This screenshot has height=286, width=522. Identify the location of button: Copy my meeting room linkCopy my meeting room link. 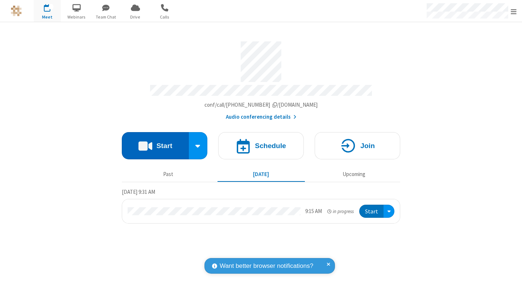
(261, 105).